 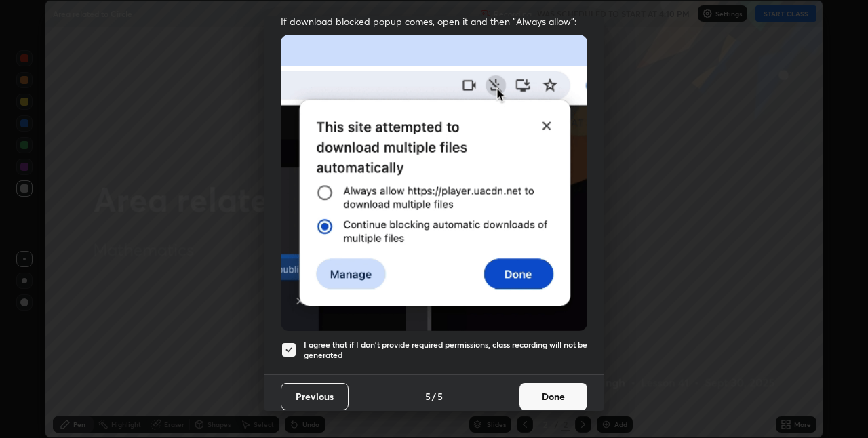 What do you see at coordinates (554, 397) in the screenshot?
I see `button: Done` at bounding box center [554, 397].